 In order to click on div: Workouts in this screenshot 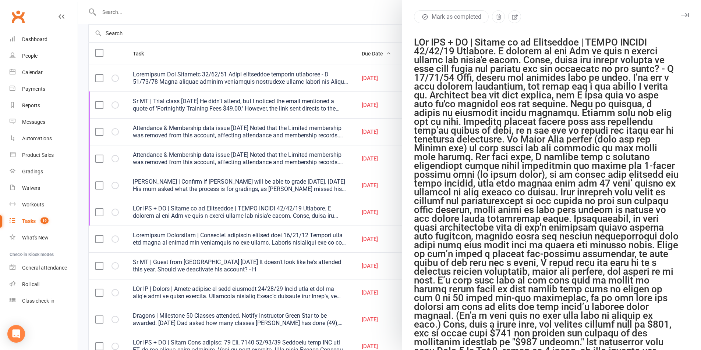, I will do `click(33, 205)`.